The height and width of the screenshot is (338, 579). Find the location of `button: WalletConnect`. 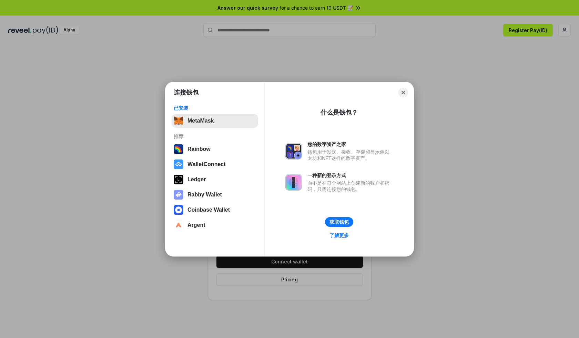

button: WalletConnect is located at coordinates (215, 164).